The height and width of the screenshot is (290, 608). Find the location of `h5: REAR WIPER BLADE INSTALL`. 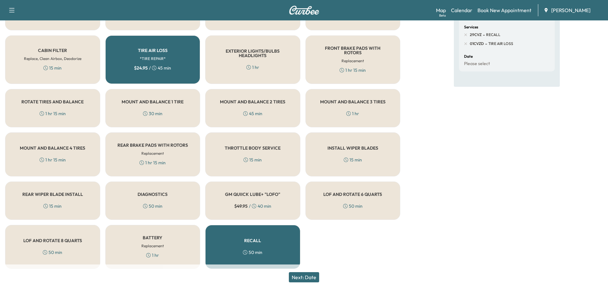

h5: REAR WIPER BLADE INSTALL is located at coordinates (53, 194).